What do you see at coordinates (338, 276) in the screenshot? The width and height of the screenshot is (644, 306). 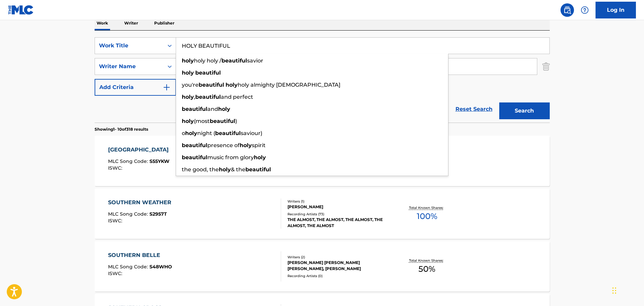 I see `div: Recording Artists ( 0 )` at bounding box center [338, 276].